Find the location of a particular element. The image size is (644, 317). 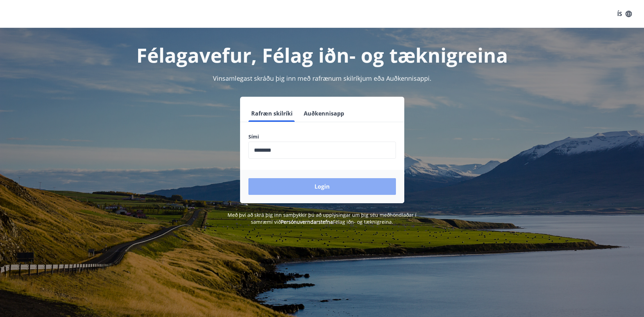

span: Vinsamlegast skráðu þig inn með rafrænum skilríkjum eða Auðkennisappi. is located at coordinates (322, 78).